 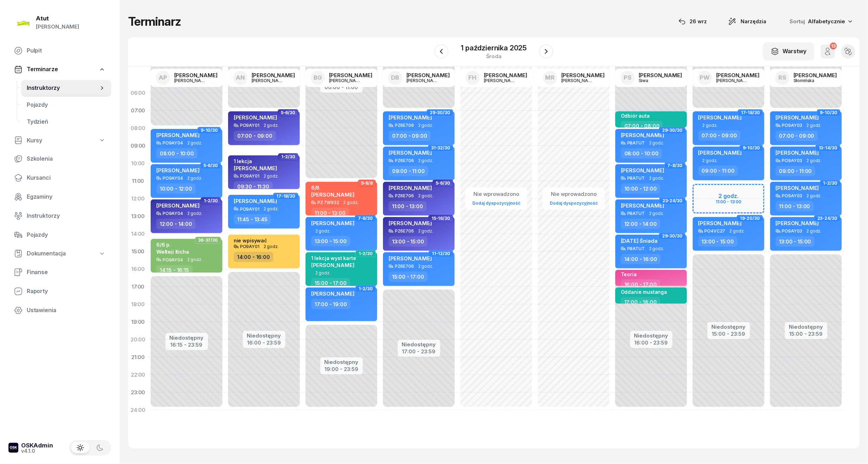 I want to click on div: 22:00, so click(x=138, y=375).